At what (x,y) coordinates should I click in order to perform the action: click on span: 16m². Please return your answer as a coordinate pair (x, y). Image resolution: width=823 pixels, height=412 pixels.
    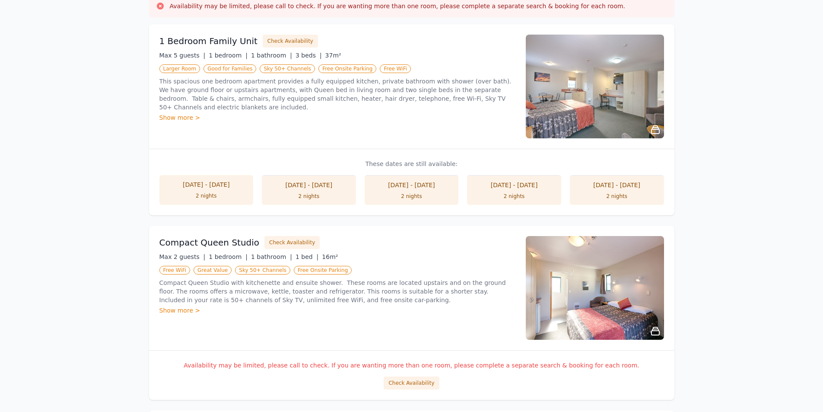
    Looking at the image, I should click on (330, 257).